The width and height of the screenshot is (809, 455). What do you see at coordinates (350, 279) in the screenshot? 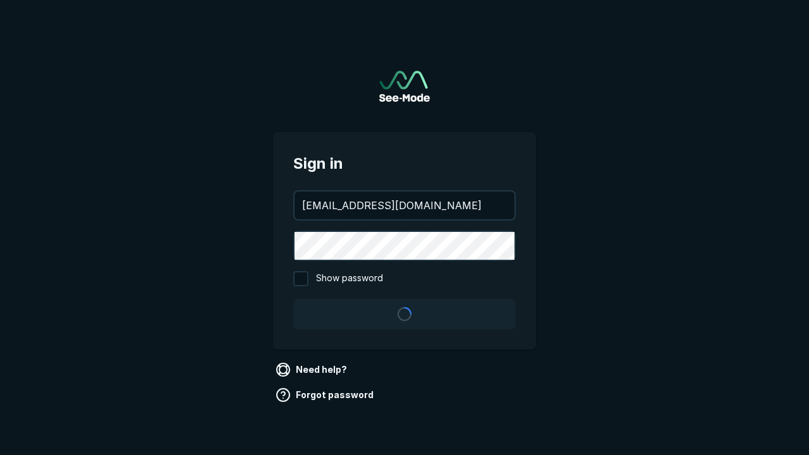
I see `span: Show password` at bounding box center [350, 279].